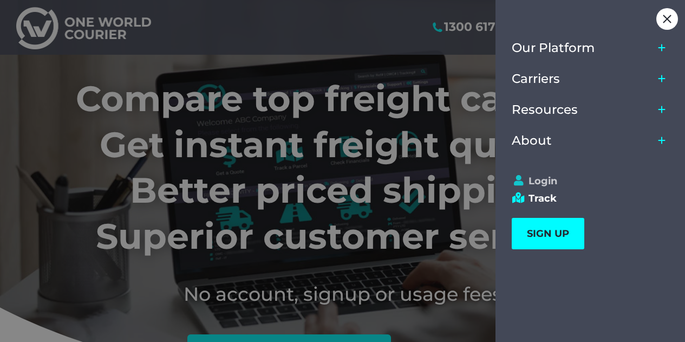 The image size is (685, 342). What do you see at coordinates (535, 78) in the screenshot?
I see `span: Carriers` at bounding box center [535, 78].